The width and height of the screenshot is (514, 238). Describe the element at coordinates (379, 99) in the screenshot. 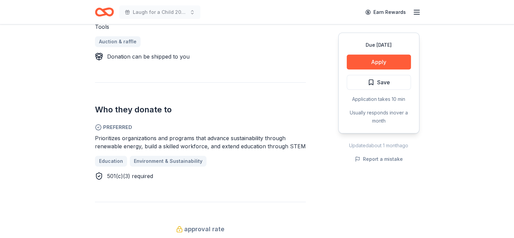

I see `div: Application takes 10 min` at that location.